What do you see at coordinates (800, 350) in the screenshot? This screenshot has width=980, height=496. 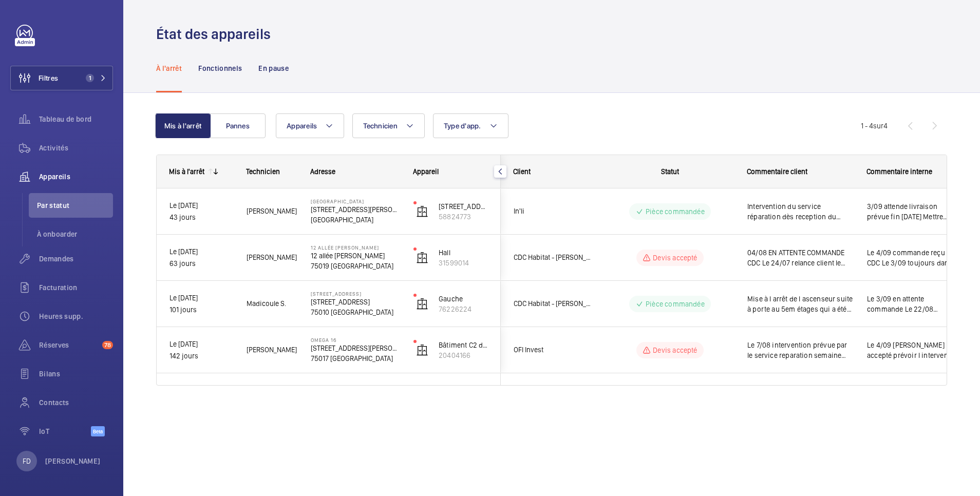 I see `span: Le 7/08 intervention prévue par le service reparation semaine prochaine 04/06 Inter REP et Expert...` at bounding box center [800, 350].